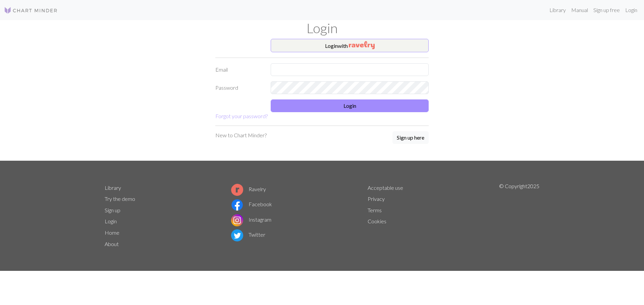 The height and width of the screenshot is (305, 644). Describe the element at coordinates (349, 106) in the screenshot. I see `button: Login` at that location.